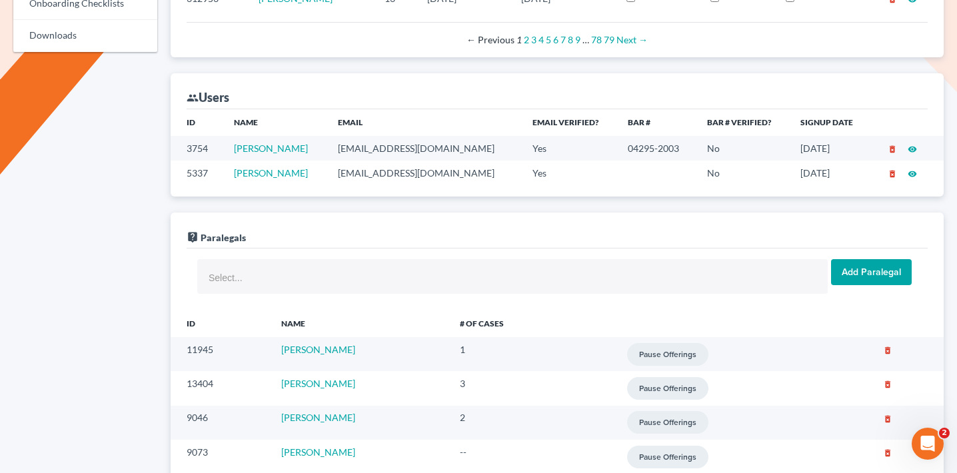  What do you see at coordinates (275, 123) in the screenshot?
I see `th: Name` at bounding box center [275, 123].